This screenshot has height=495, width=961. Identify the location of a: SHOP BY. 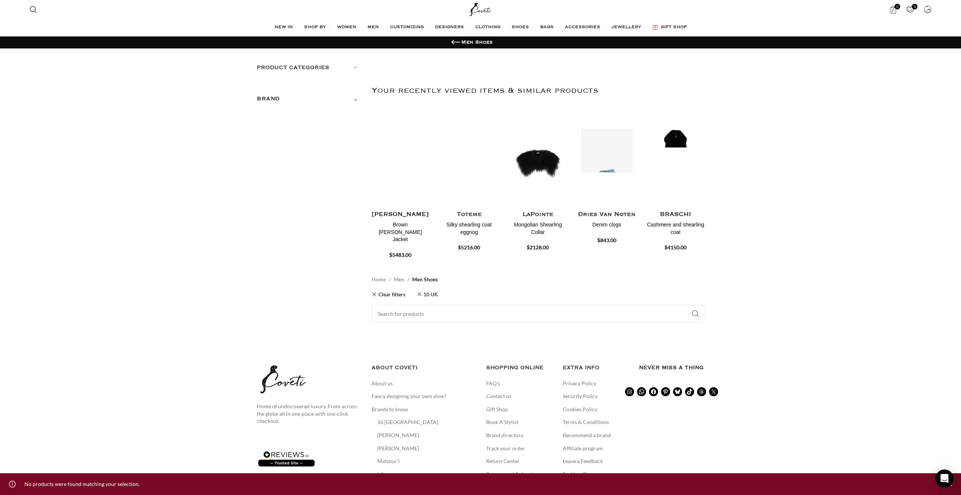
(317, 27).